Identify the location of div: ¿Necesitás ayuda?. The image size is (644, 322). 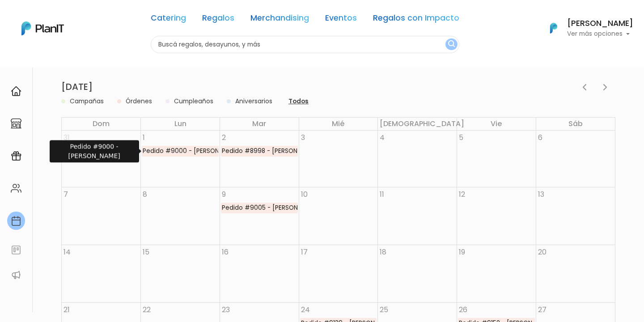
(87, 17).